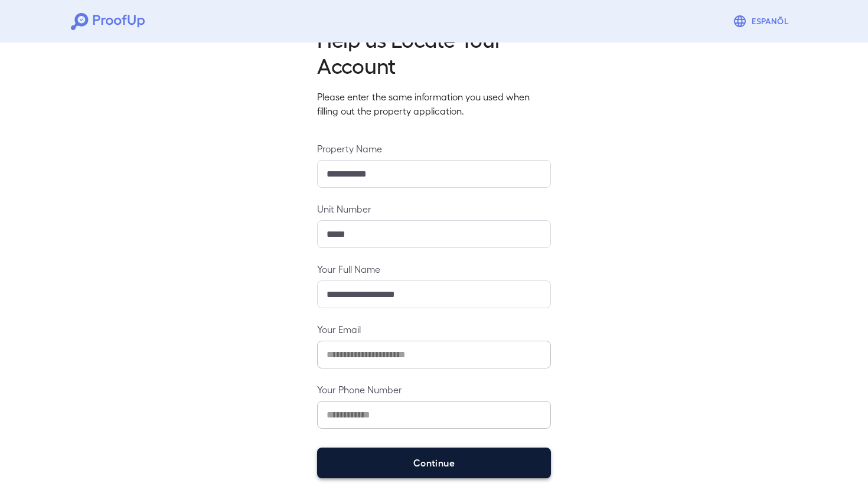  What do you see at coordinates (434, 148) in the screenshot?
I see `label: Property Name` at bounding box center [434, 148].